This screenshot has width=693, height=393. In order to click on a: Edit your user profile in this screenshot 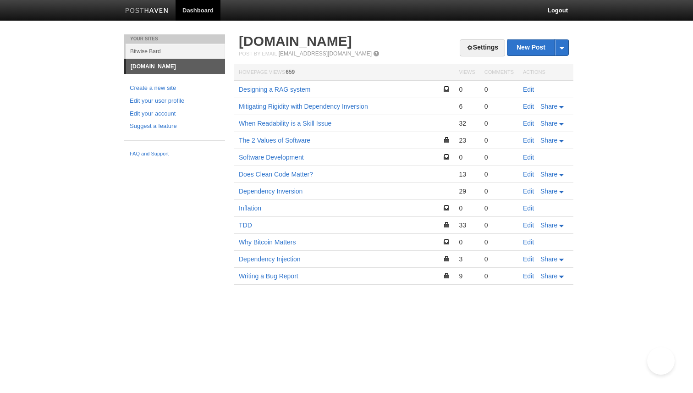, I will do `click(175, 101)`.